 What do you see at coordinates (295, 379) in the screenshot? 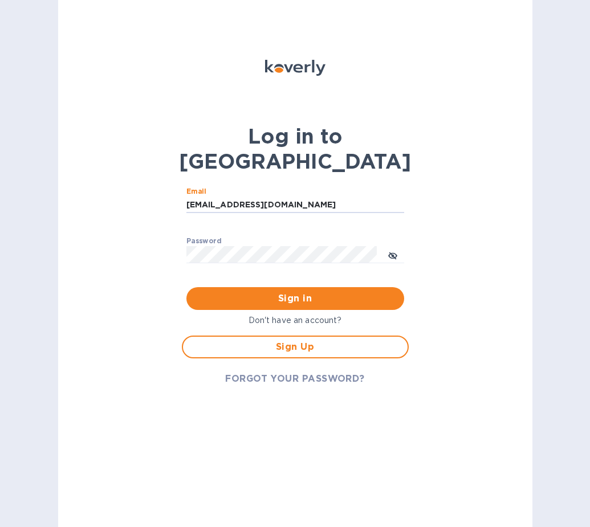
I see `button: FORGOT YOUR PASSWORD?` at bounding box center [295, 379].